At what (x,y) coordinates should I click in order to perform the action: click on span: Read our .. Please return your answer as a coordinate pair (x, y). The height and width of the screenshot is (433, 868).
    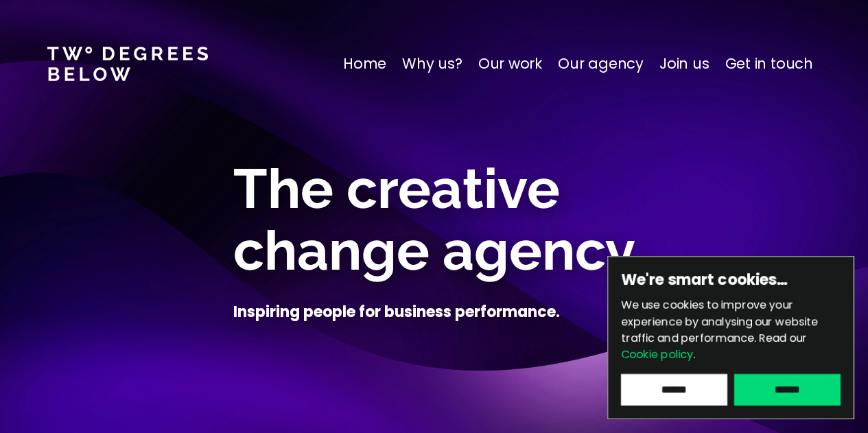
    Looking at the image, I should click on (714, 346).